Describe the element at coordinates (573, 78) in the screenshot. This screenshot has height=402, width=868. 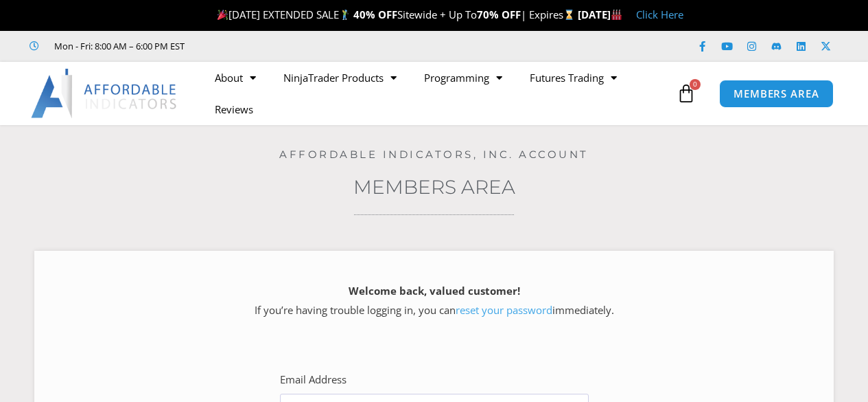
I see `a: Futures Trading` at that location.